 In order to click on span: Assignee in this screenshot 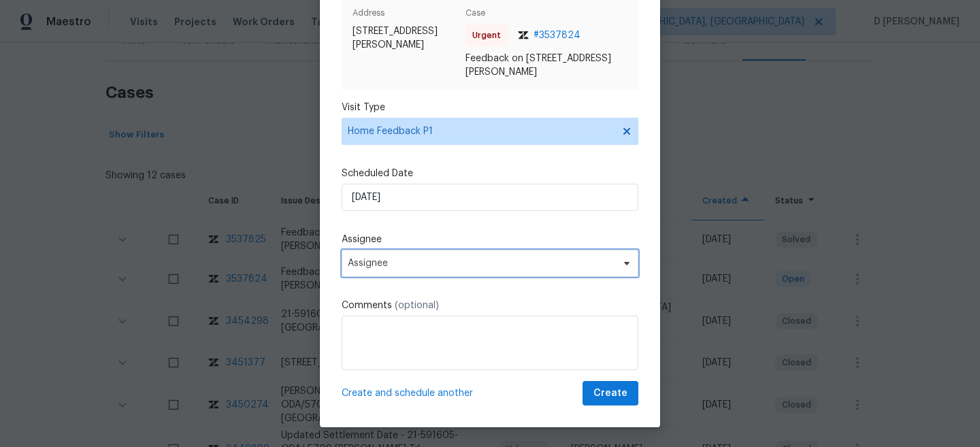, I will do `click(482, 263)`.